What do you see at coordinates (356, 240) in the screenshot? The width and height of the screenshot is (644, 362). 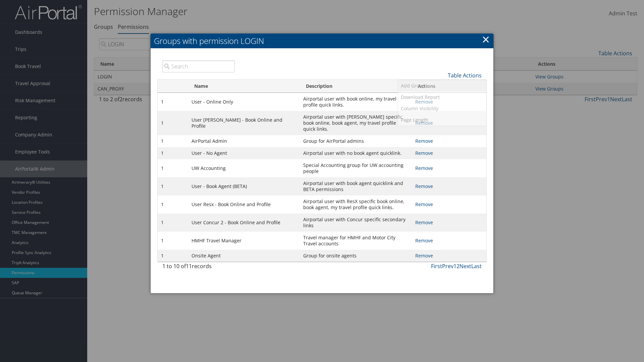 I see `td: Travel manager for HMHF and Motor City Travel accounts` at bounding box center [356, 240].